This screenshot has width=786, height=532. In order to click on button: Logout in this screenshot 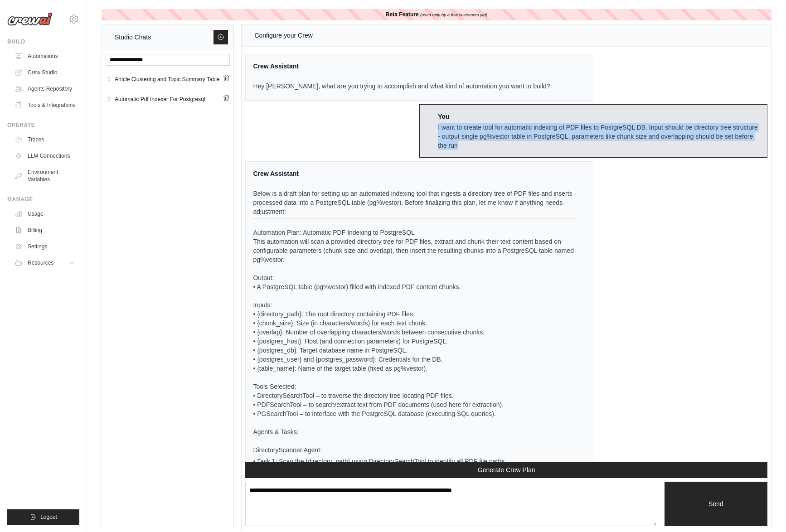, I will do `click(43, 517)`.